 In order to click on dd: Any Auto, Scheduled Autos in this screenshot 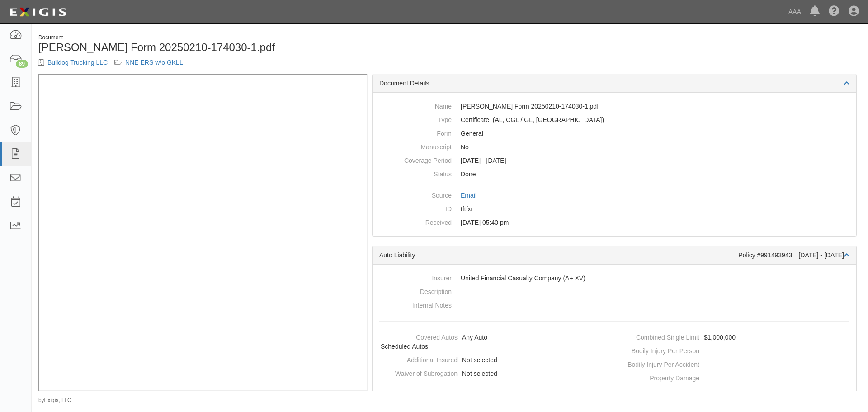, I will do `click(493, 342)`.